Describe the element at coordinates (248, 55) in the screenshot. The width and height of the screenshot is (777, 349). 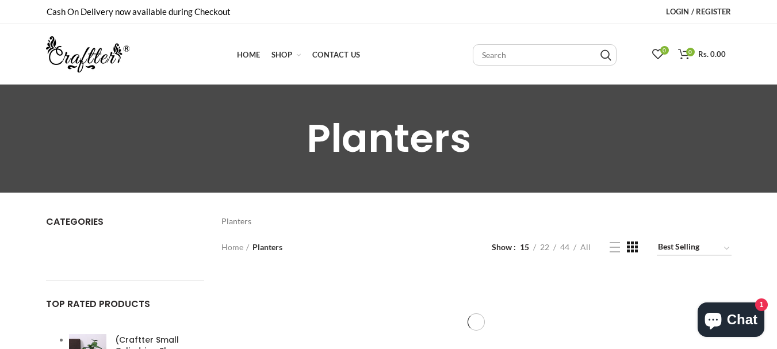
I see `span: Home` at that location.